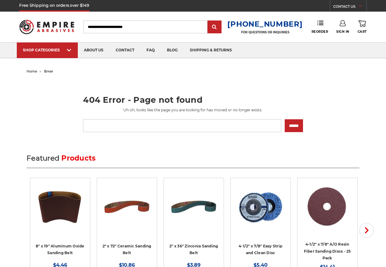 This screenshot has height=267, width=386. I want to click on span: Cart, so click(362, 31).